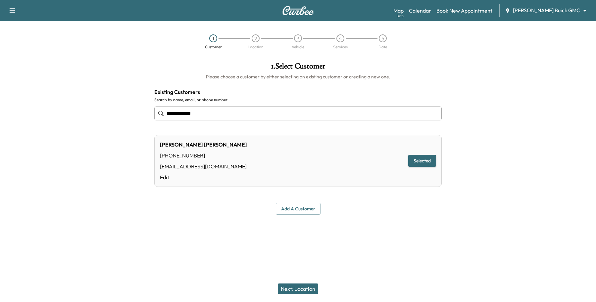 The image size is (596, 302). Describe the element at coordinates (298, 100) in the screenshot. I see `label: Search by name, email, or phone number` at that location.